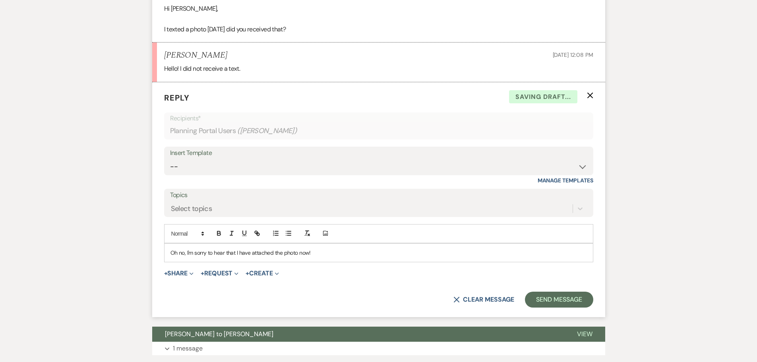 This screenshot has height=362, width=757. I want to click on span: Reply, so click(177, 98).